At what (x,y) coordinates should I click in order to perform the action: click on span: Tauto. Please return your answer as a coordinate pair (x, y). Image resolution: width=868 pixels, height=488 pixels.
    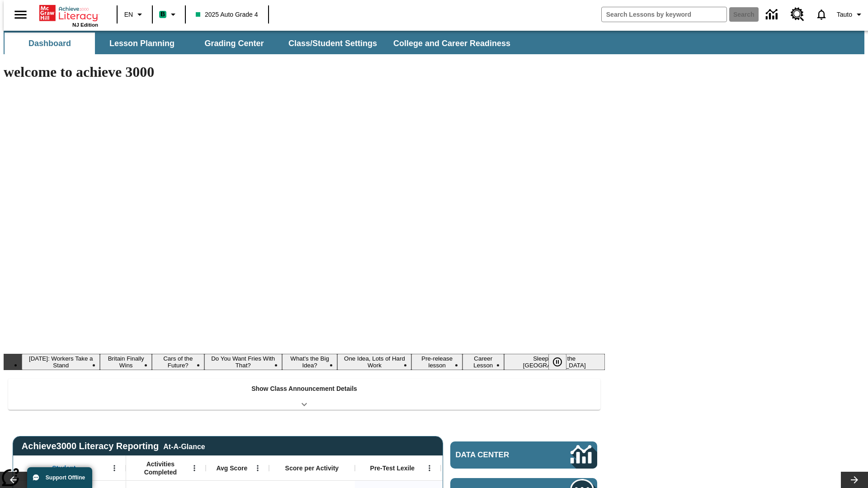
    Looking at the image, I should click on (844, 14).